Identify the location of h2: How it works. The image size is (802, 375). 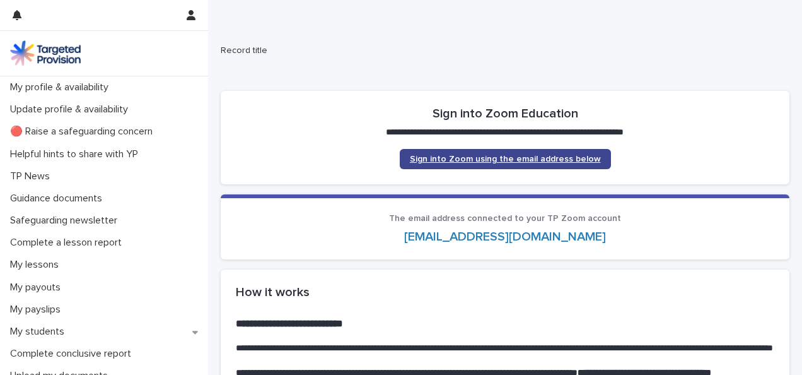
(505, 292).